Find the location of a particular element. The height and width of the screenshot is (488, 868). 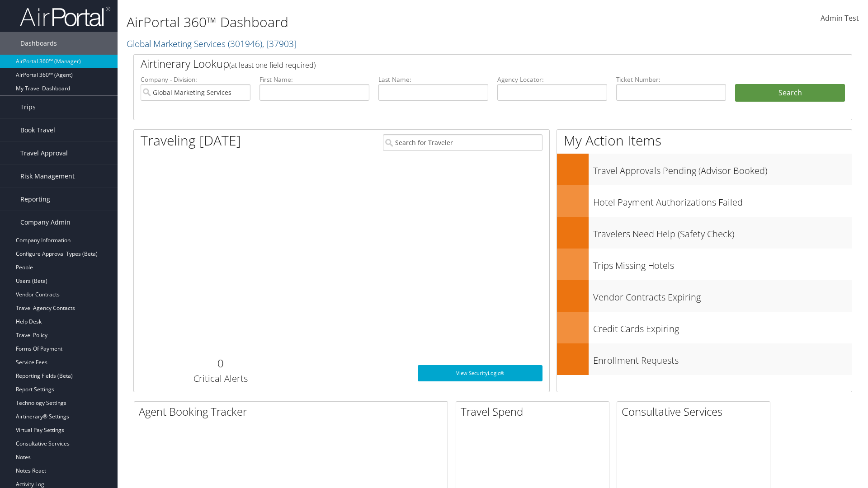

h2: Consultative Services is located at coordinates (696, 412).